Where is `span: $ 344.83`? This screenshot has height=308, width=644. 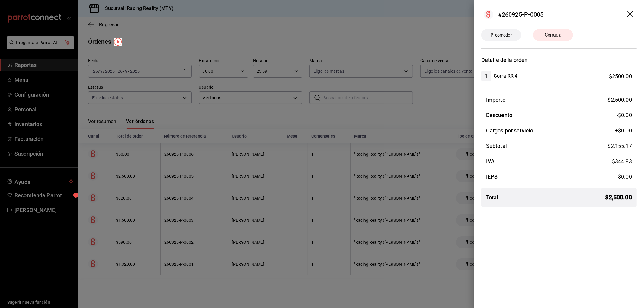
span: $ 344.83 is located at coordinates (622, 161).